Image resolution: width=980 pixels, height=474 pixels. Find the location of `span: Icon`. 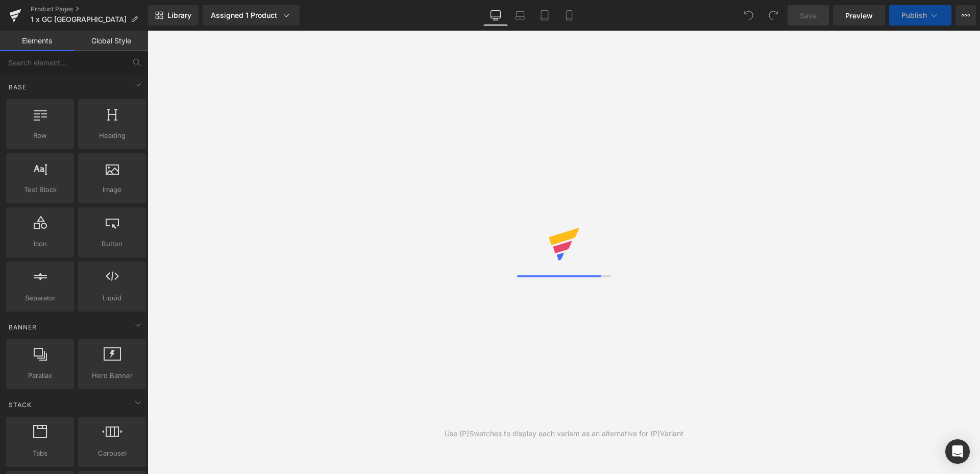

span: Icon is located at coordinates (40, 244).